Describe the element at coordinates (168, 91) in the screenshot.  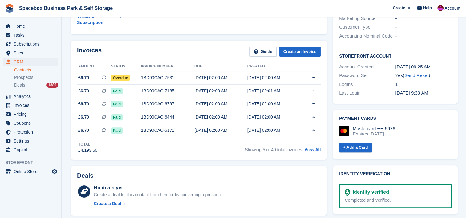
I see `div: 1BD90CAC-7185` at that location.